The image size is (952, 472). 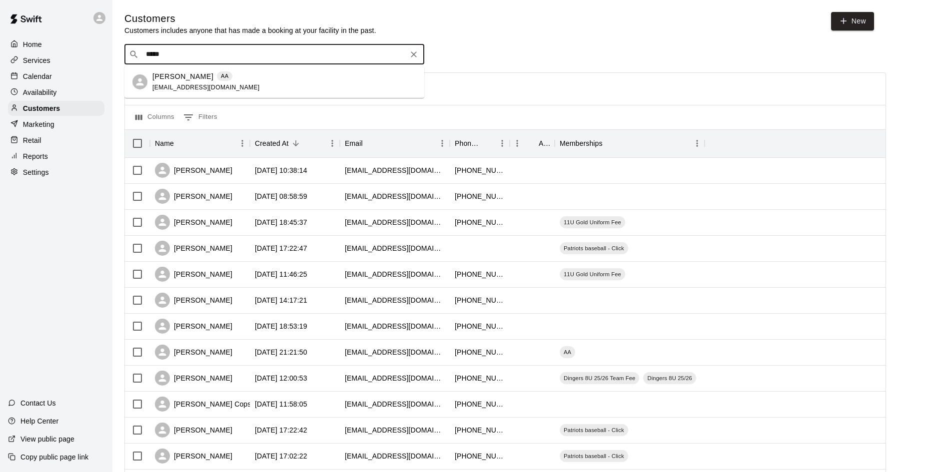 What do you see at coordinates (395, 196) in the screenshot?
I see `div: lovejoy1230@yahoo.com` at bounding box center [395, 196].